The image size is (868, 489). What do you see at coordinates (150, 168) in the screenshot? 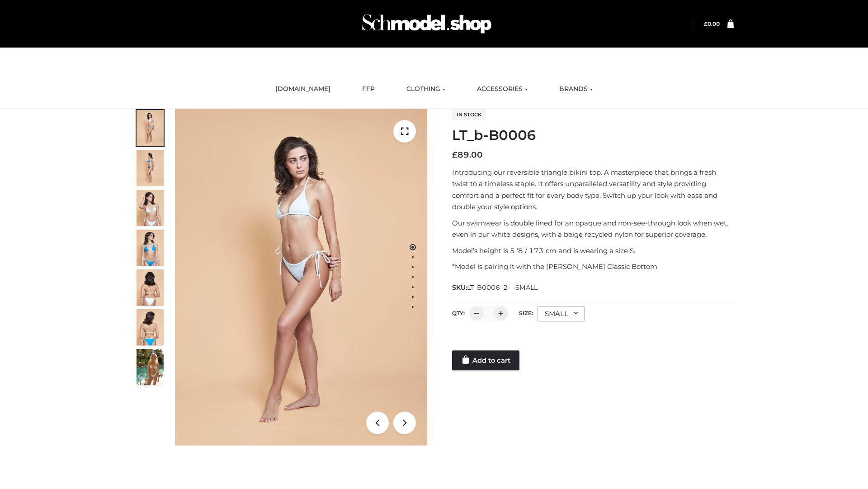
I see `img: ArielClassicBikiniTop_CloudNine_AzureSky_OW114ECO_2-scaled.jpg` at bounding box center [150, 168].